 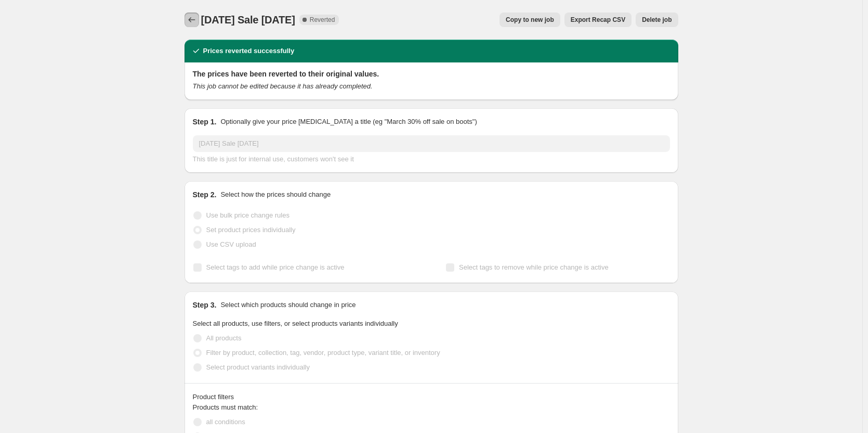 What do you see at coordinates (597, 20) in the screenshot?
I see `button: Export Recap CSV` at bounding box center [597, 20].